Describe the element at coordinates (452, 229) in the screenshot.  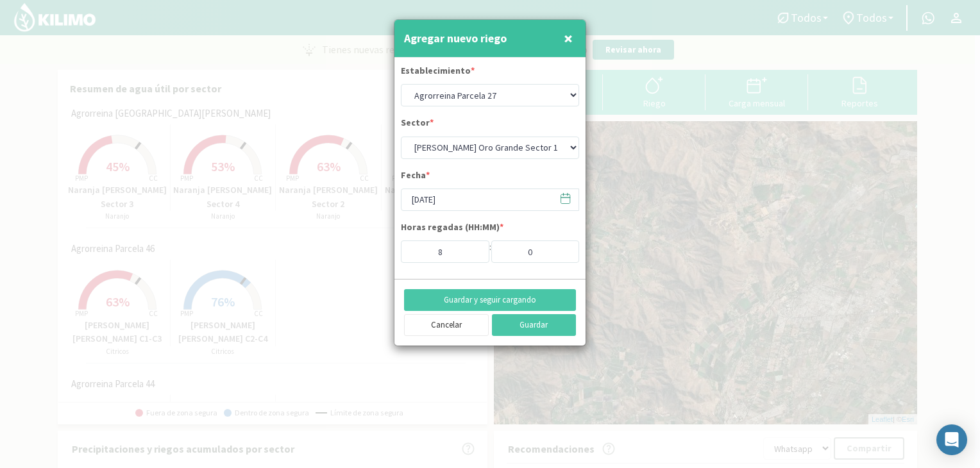
I see `label: Horas regadas (HH:MM)` at that location.